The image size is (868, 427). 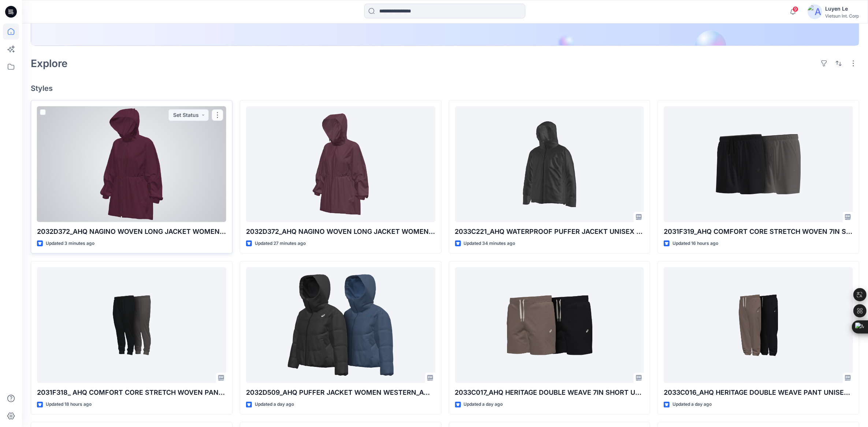 What do you see at coordinates (70, 243) in the screenshot?
I see `p: Updated 3 minutes ago` at bounding box center [70, 243].